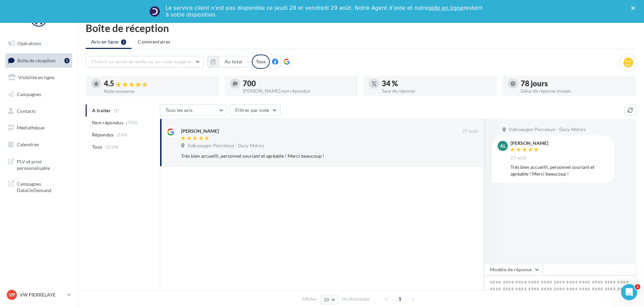  Describe the element at coordinates (575, 91) in the screenshot. I see `div: Délai de réponse moyen` at that location.